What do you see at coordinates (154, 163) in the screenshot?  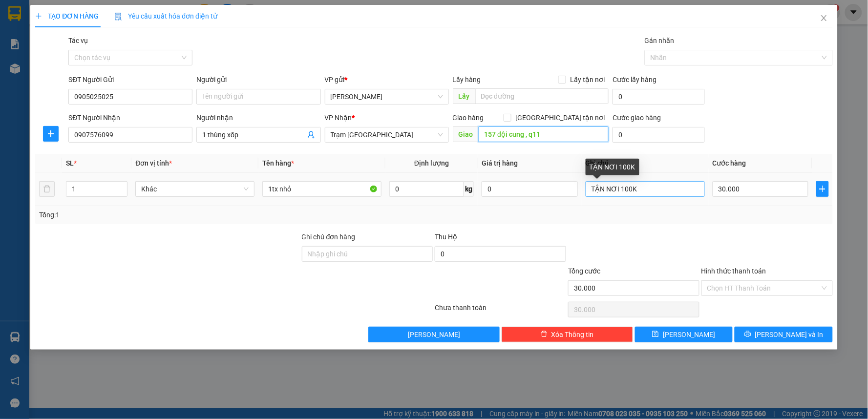 I see `span: Đơn vị tính` at bounding box center [154, 163].